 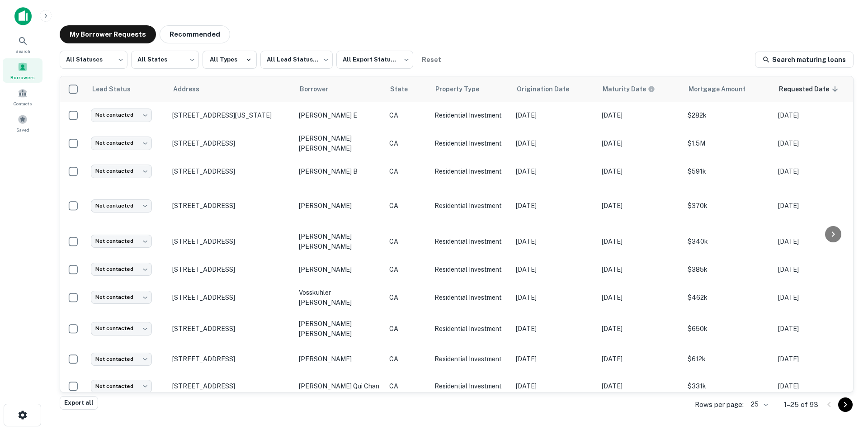 I want to click on div: All Statuses, so click(x=93, y=59).